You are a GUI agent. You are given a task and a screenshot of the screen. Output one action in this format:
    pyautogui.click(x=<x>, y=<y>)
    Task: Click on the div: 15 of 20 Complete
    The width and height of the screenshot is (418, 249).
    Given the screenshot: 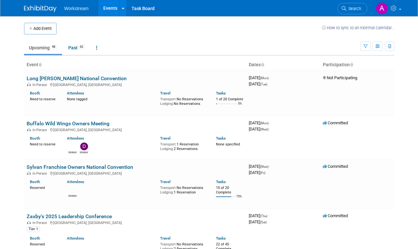 What is the action you would take?
    pyautogui.click(x=230, y=190)
    